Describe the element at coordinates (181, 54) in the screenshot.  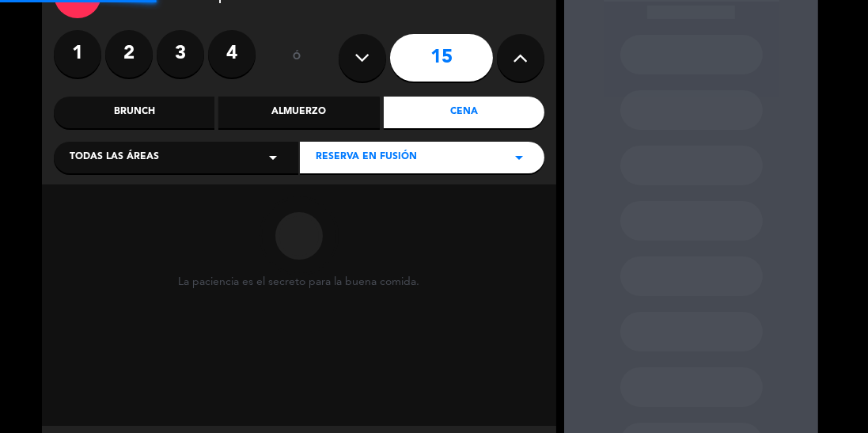
I see `label: 3` at that location.